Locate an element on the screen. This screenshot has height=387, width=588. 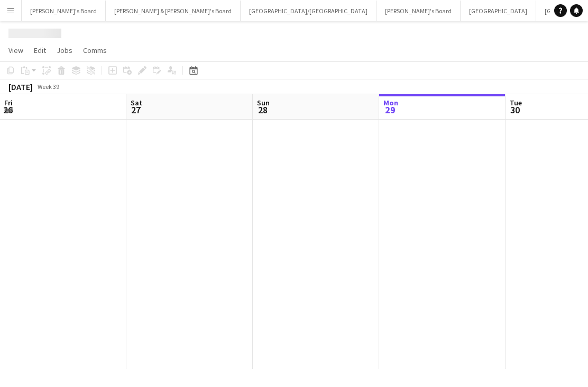
a: Jobs is located at coordinates (64, 50).